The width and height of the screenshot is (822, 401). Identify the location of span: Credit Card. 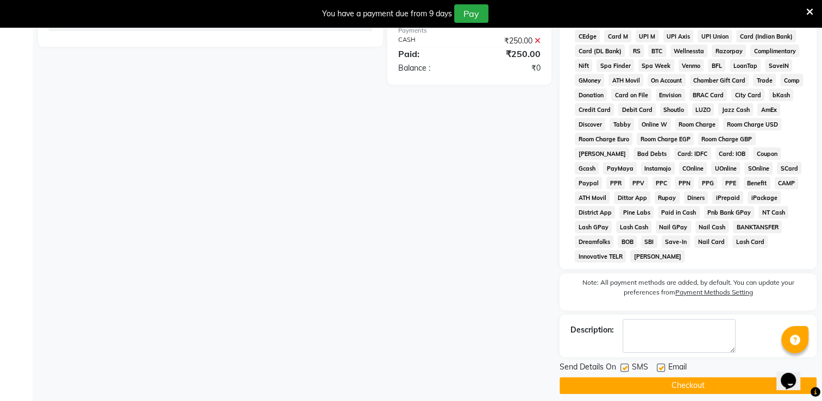
(594, 109).